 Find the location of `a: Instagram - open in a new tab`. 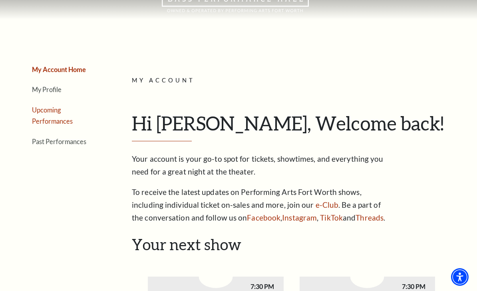

a: Instagram - open in a new tab is located at coordinates (299, 217).